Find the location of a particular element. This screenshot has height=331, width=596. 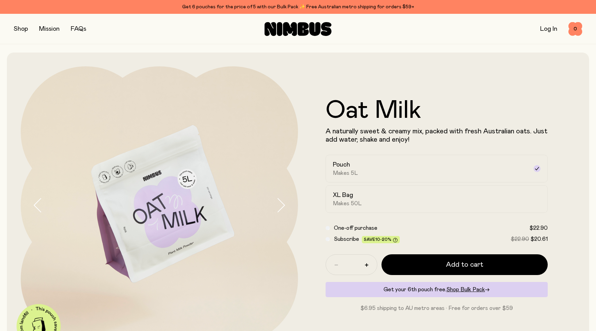

div: Get your 6th pouch free. is located at coordinates (437, 289).